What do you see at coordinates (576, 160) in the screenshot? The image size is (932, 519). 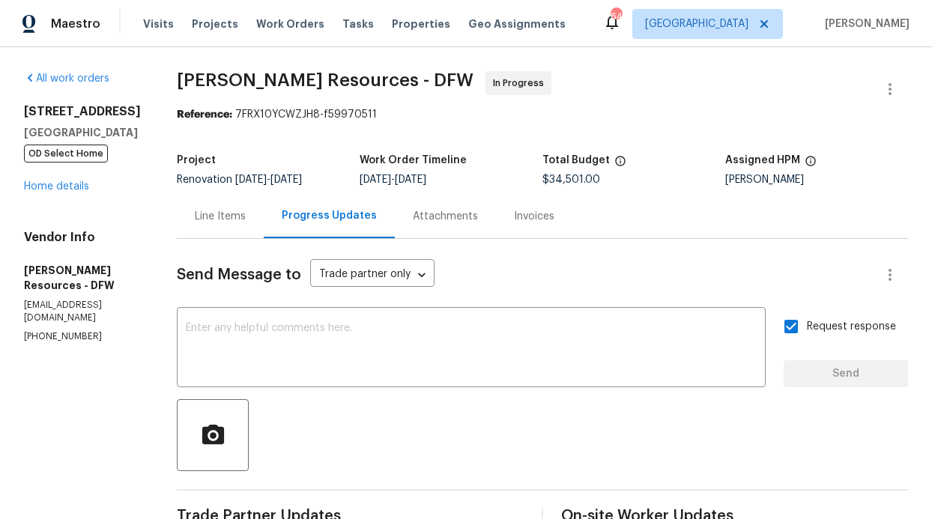 I see `h5: Total Budget` at bounding box center [576, 160].